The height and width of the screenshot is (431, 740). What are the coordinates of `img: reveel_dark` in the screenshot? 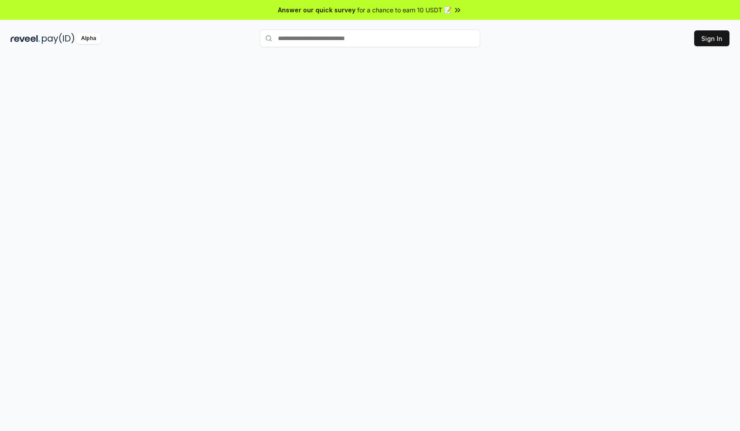 It's located at (25, 38).